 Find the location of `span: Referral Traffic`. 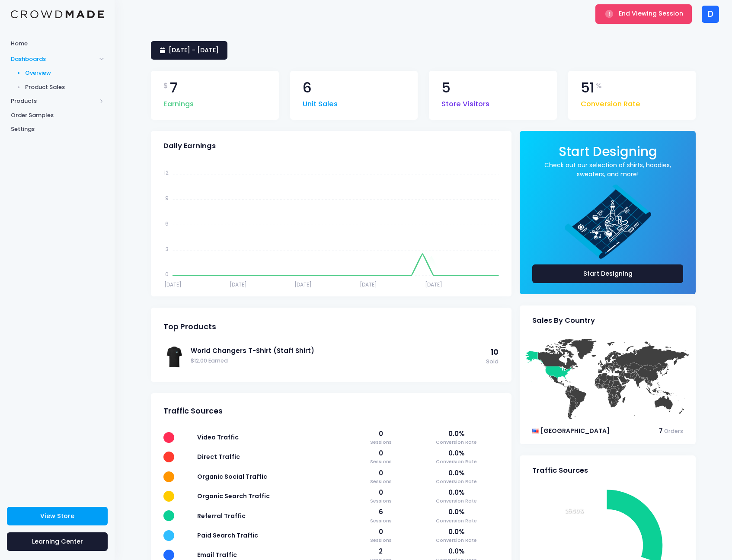

span: Referral Traffic is located at coordinates (221, 516).